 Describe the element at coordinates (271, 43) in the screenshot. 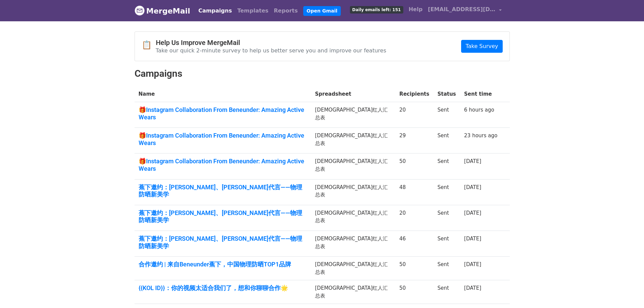

I see `h4: Help Us Improve MergeMail` at that location.